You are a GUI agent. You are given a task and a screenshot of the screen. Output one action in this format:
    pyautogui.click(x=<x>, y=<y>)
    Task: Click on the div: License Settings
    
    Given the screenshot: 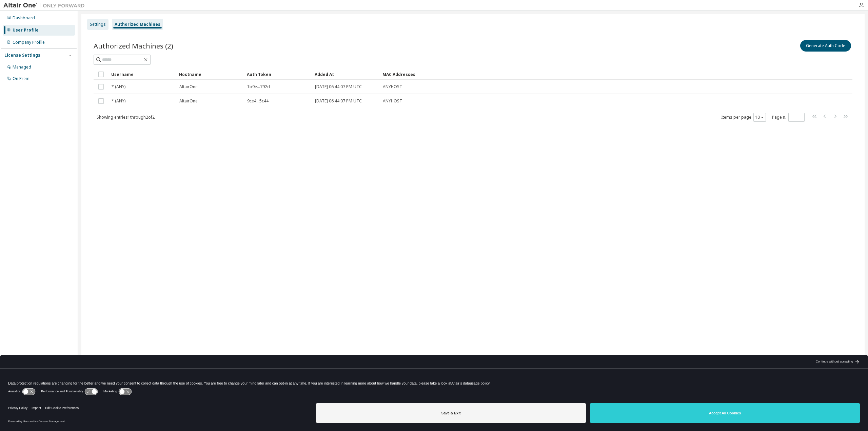 What is the action you would take?
    pyautogui.click(x=22, y=56)
    